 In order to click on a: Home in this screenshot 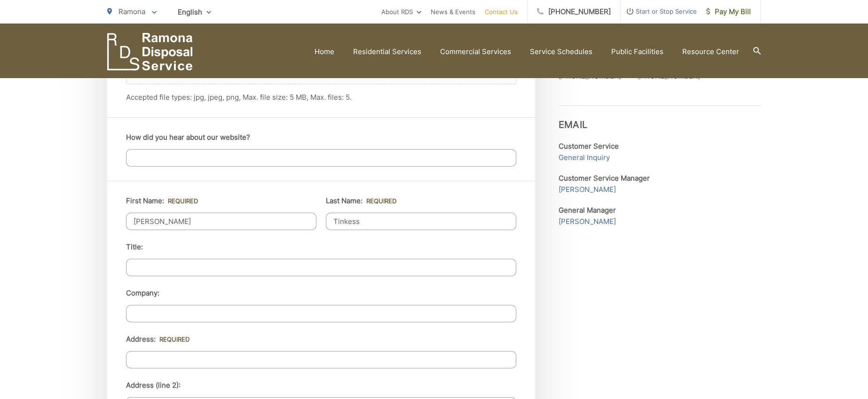, I will do `click(325, 52)`.